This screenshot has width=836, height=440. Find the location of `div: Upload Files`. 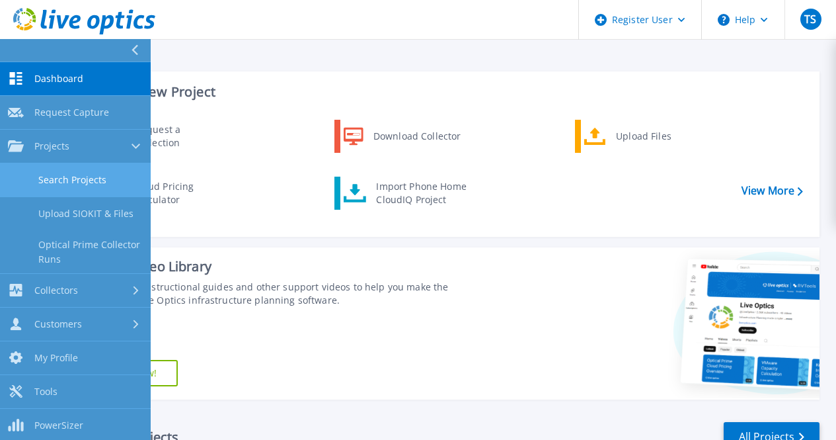

div: Upload Files is located at coordinates (659, 136).